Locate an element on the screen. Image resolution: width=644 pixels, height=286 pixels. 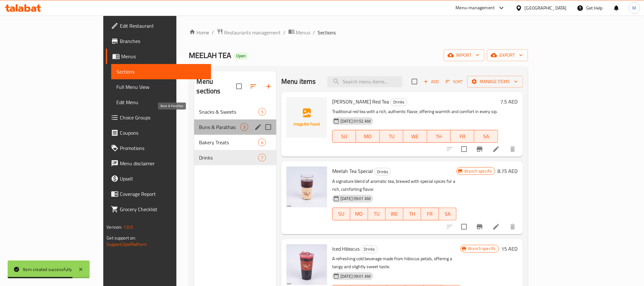
span: Add is located at coordinates (431, 81).